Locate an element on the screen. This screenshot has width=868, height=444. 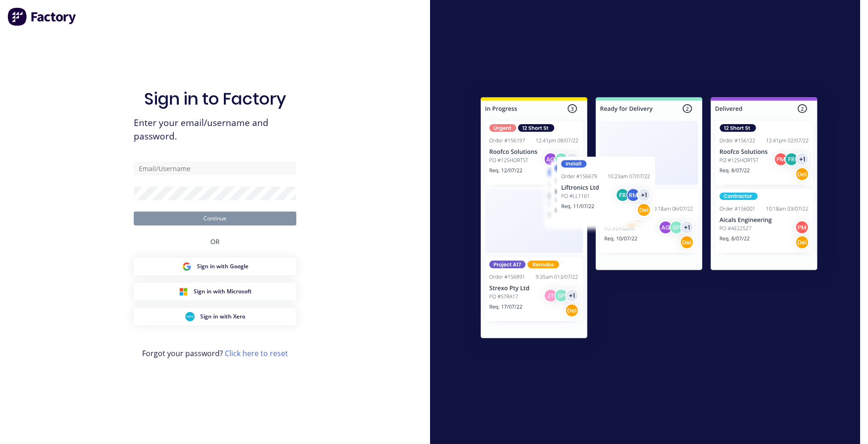
span: Sign in with Microsoft is located at coordinates (223, 291).